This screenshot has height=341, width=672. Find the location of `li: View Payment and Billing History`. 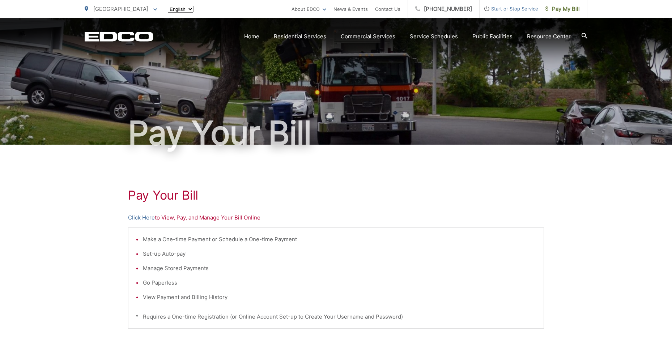

li: View Payment and Billing History is located at coordinates (340, 297).